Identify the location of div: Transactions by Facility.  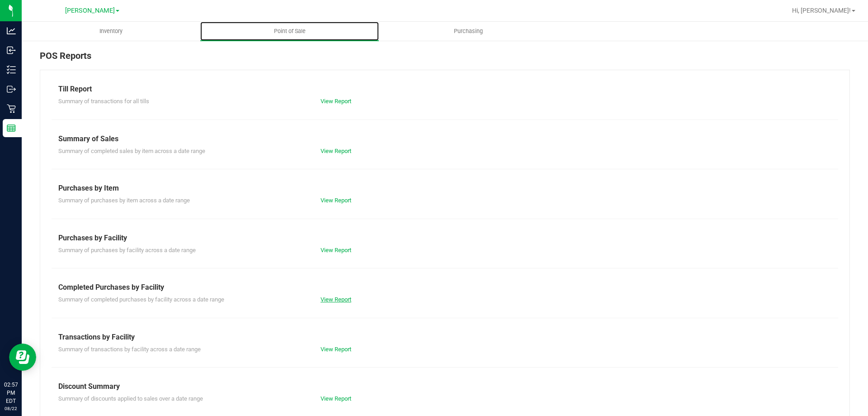
(445, 337).